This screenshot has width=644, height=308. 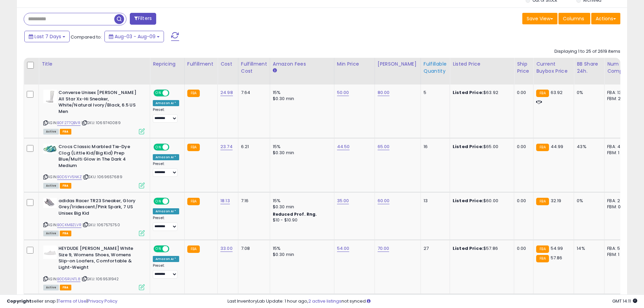 I want to click on div: $65.00, so click(x=481, y=147).